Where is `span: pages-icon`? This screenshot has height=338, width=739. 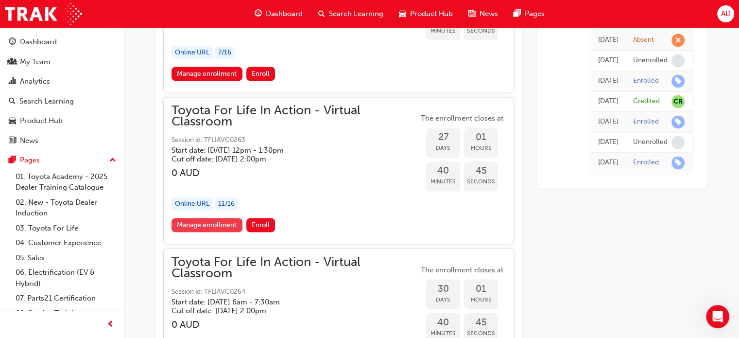
span: pages-icon is located at coordinates (517, 14).